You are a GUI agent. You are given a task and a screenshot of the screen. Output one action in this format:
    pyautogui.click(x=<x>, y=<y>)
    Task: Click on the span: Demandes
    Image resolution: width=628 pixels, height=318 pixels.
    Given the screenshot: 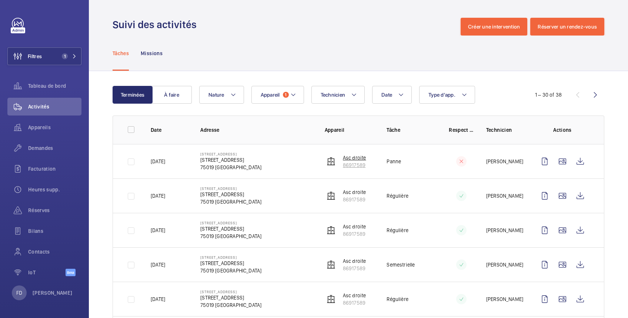 What is the action you would take?
    pyautogui.click(x=55, y=148)
    